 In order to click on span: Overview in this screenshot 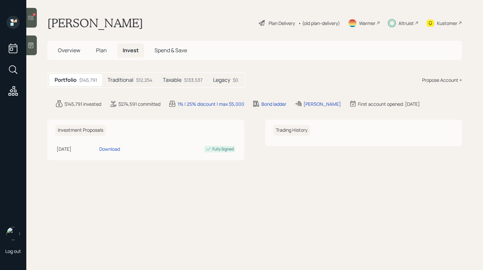, I will do `click(69, 50)`.